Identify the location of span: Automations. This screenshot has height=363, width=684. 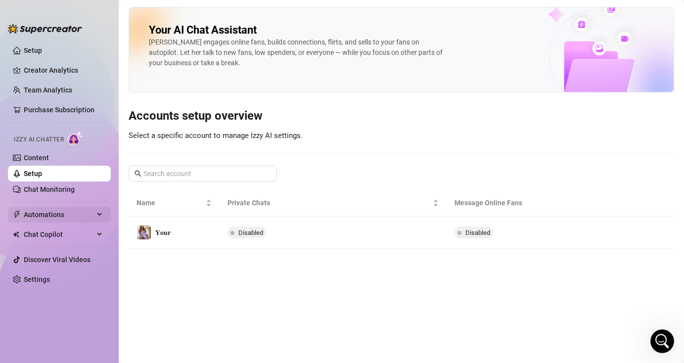
(59, 215).